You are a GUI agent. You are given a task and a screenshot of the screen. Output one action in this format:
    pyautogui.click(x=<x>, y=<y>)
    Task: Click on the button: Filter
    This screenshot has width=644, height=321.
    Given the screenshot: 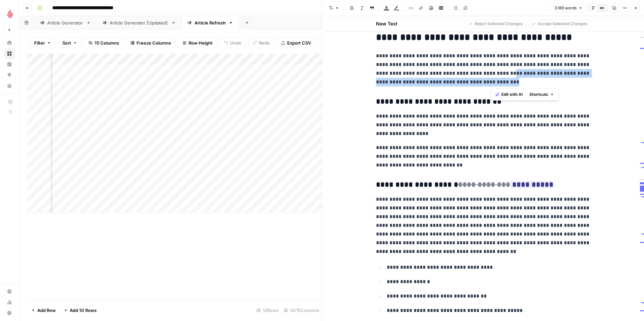 What is the action you would take?
    pyautogui.click(x=42, y=43)
    